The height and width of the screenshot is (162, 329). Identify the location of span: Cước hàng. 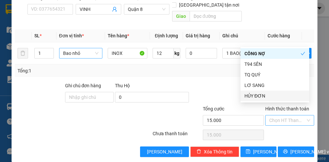
(279, 36).